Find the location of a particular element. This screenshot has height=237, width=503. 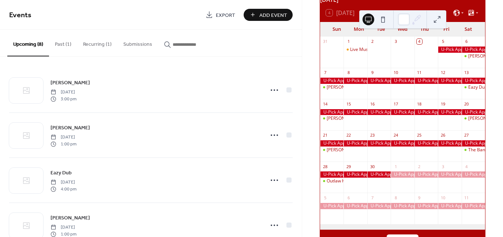

div: 26 is located at coordinates (443, 135).